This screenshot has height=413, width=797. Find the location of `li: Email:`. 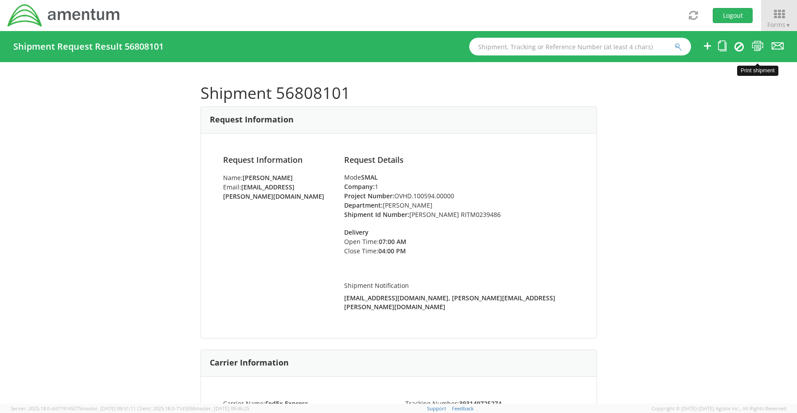

li: Email: is located at coordinates (277, 192).